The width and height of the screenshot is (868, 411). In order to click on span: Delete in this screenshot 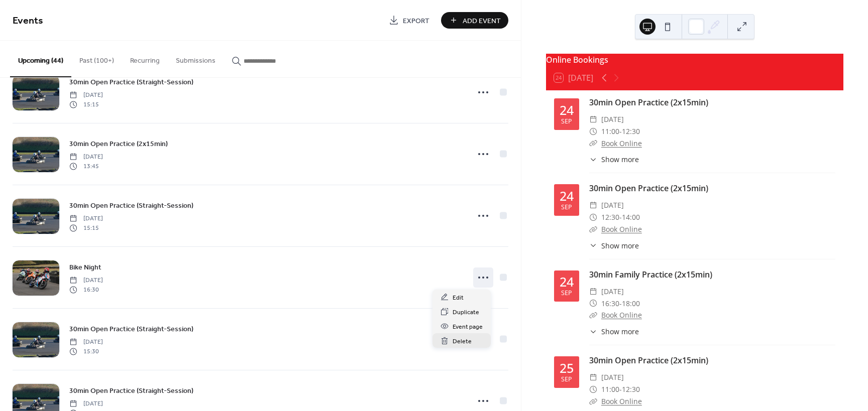, I will do `click(462, 341)`.